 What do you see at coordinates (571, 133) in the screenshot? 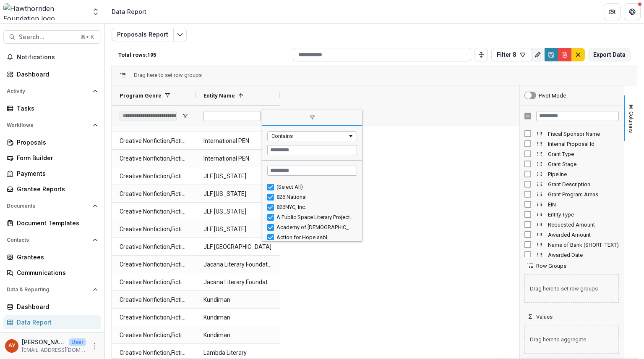
I see `div: Fiscal Sponsor Name Column` at bounding box center [571, 133].